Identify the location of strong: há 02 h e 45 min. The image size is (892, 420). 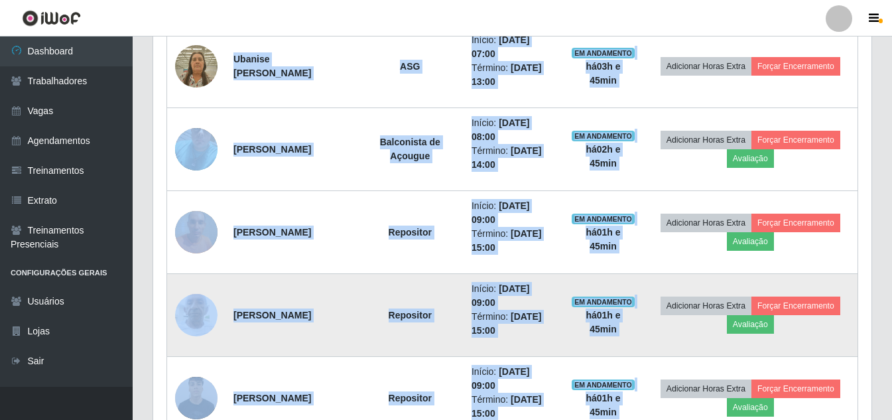
(603, 156).